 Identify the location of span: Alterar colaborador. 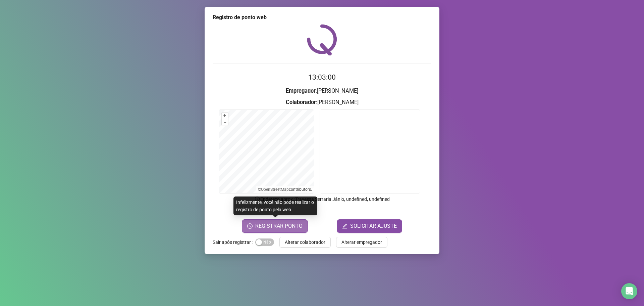
(305, 242).